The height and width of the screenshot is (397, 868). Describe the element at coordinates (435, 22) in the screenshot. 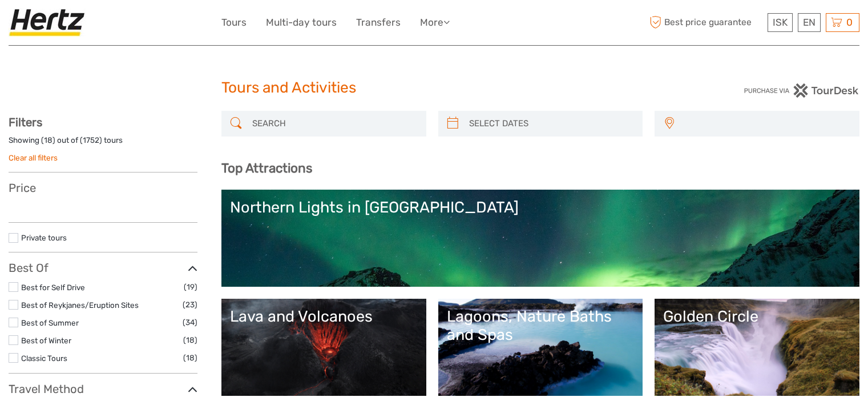

I see `a: More` at that location.